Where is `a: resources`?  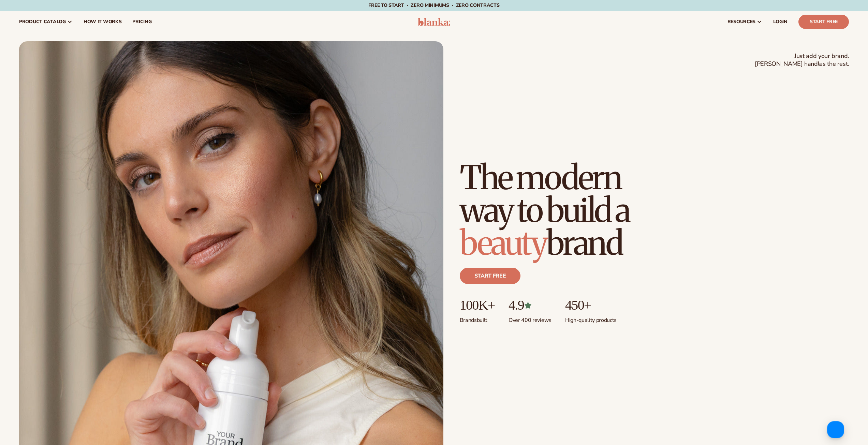
a: resources is located at coordinates (745, 22).